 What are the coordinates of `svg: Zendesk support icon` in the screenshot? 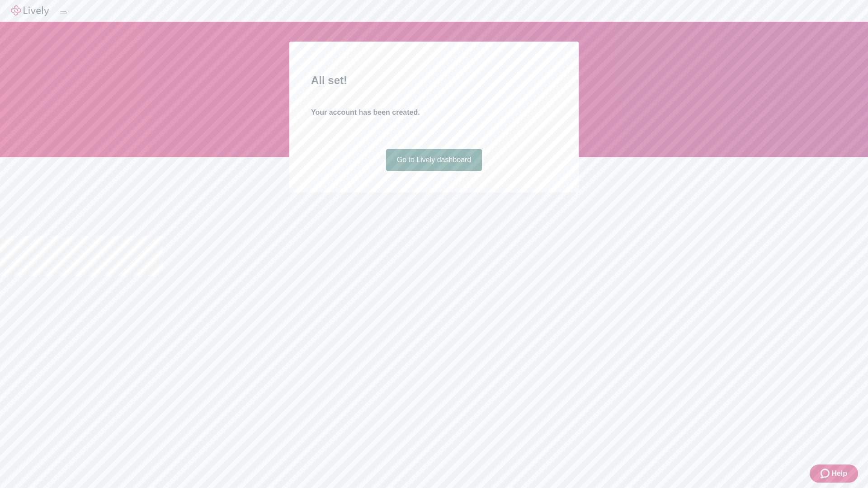 It's located at (825, 474).